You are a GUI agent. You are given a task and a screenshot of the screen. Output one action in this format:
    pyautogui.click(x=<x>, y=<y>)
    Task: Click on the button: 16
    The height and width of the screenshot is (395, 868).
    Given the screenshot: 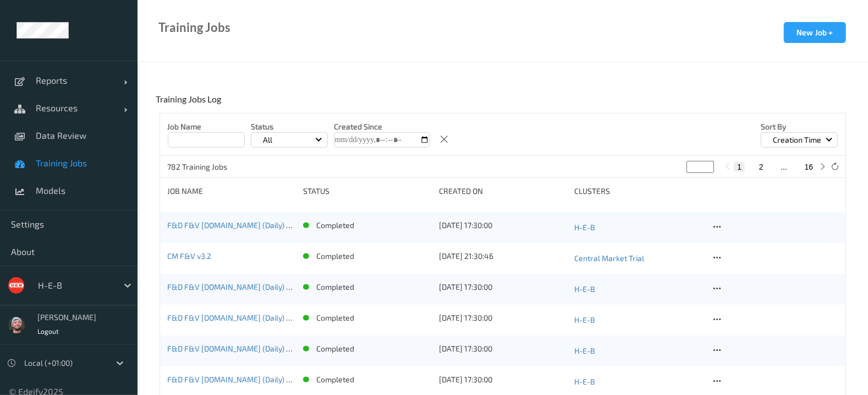 What is the action you would take?
    pyautogui.click(x=809, y=167)
    